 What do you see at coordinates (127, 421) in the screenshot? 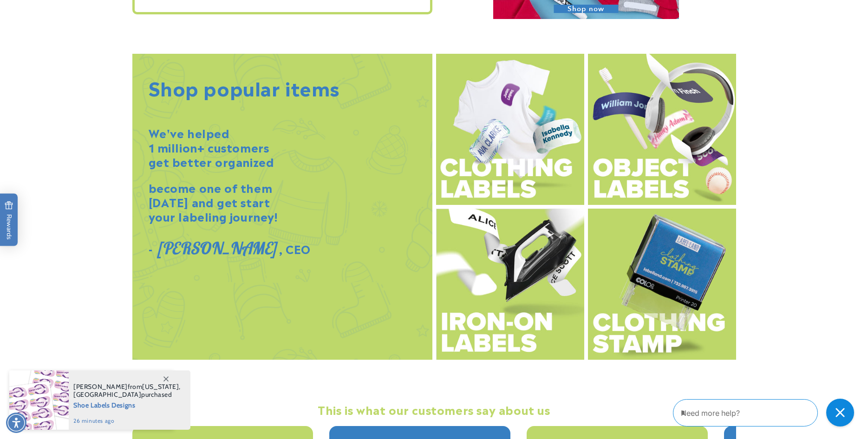
I see `span: 26 minutes ago` at bounding box center [127, 421].